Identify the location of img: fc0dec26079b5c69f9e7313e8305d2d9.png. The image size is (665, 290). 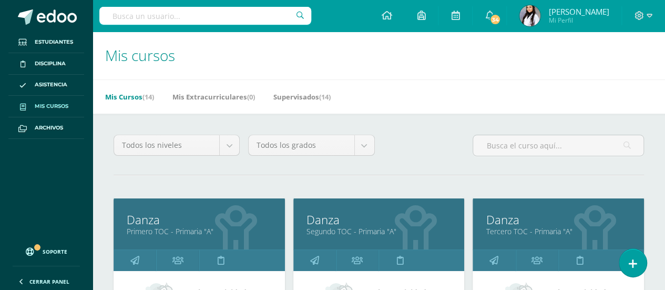
(530, 16).